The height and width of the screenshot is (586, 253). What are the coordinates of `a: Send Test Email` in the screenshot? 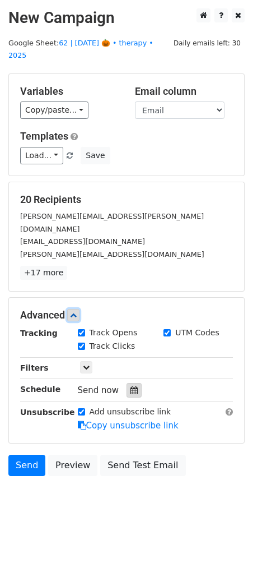 It's located at (143, 465).